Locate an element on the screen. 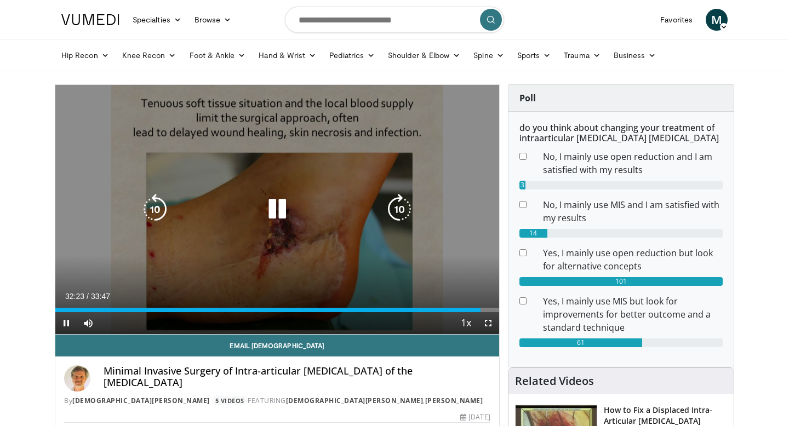 The image size is (789, 426). a: M is located at coordinates (717, 20).